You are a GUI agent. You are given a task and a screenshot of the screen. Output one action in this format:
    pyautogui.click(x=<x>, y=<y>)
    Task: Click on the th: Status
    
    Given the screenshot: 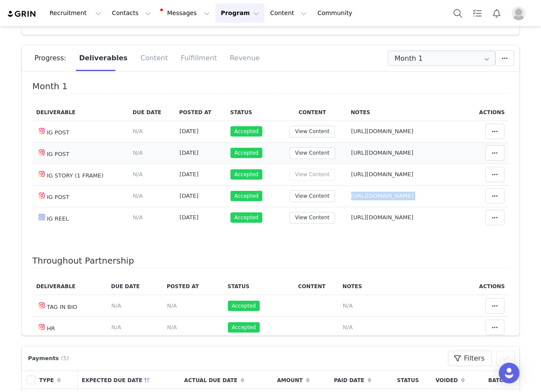 What is the action you would take?
    pyautogui.click(x=412, y=379)
    